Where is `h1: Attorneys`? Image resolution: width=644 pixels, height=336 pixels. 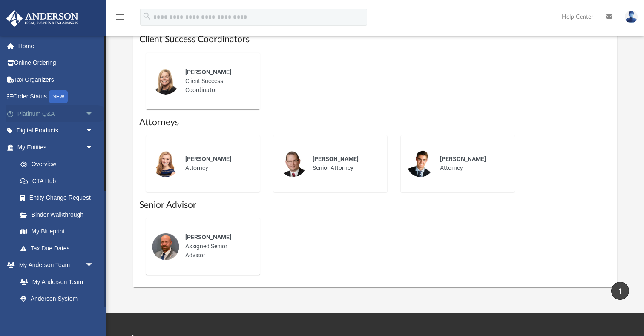 h1: Attorneys is located at coordinates (375, 122).